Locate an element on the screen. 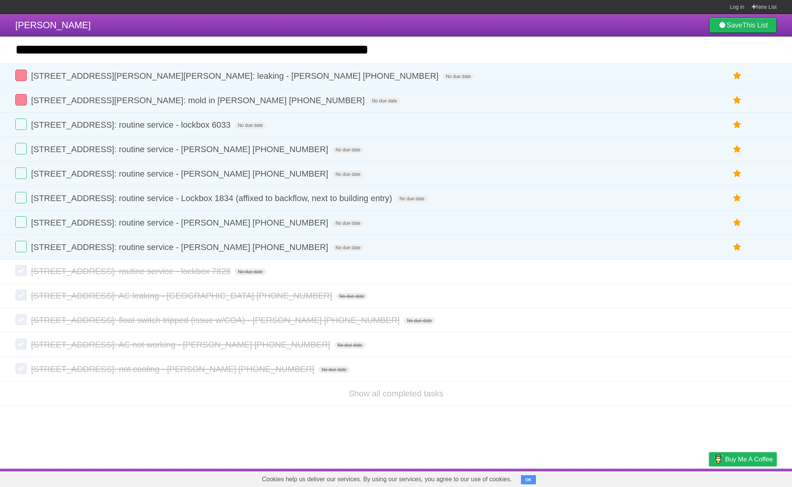 This screenshot has height=487, width=792. a: Suggest a feature is located at coordinates (752, 478).